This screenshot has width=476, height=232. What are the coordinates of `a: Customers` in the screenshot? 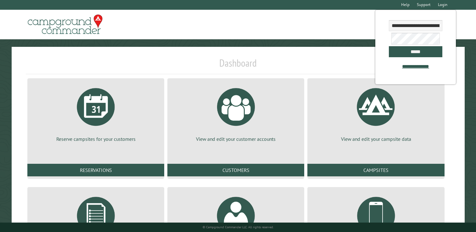 It's located at (236, 170).